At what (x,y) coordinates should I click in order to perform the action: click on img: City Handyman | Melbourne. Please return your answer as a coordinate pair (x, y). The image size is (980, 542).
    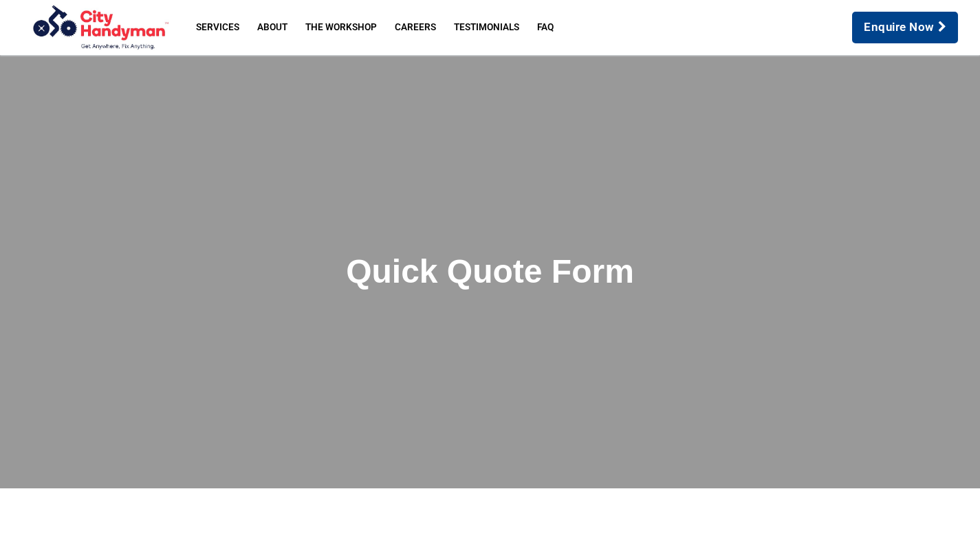
    Looking at the image, I should click on (99, 28).